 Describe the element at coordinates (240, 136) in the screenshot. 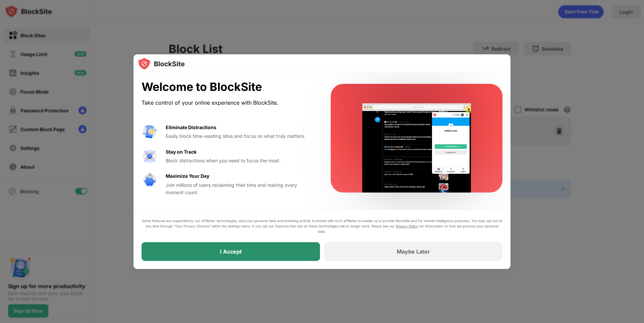

I see `div: Easily block time-wasting sites and focus on what truly matters.` at that location.